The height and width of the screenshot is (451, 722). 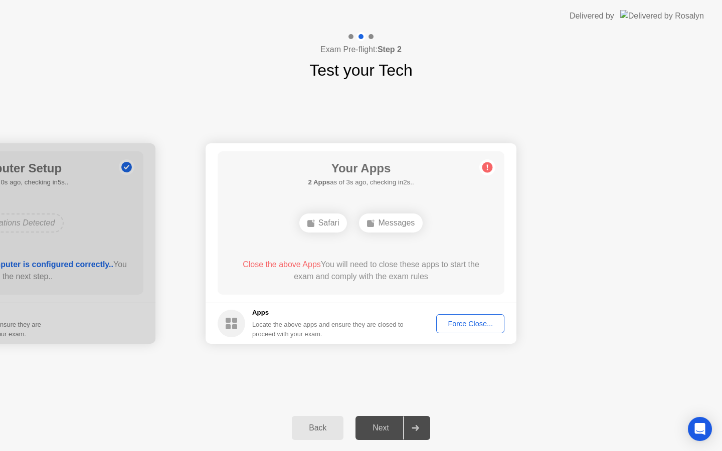 I want to click on span: Close the above Apps, so click(x=282, y=264).